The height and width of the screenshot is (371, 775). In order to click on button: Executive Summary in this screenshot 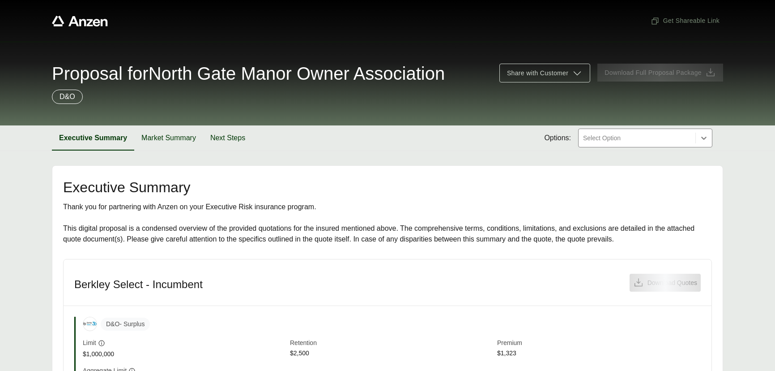, I will do `click(93, 138)`.